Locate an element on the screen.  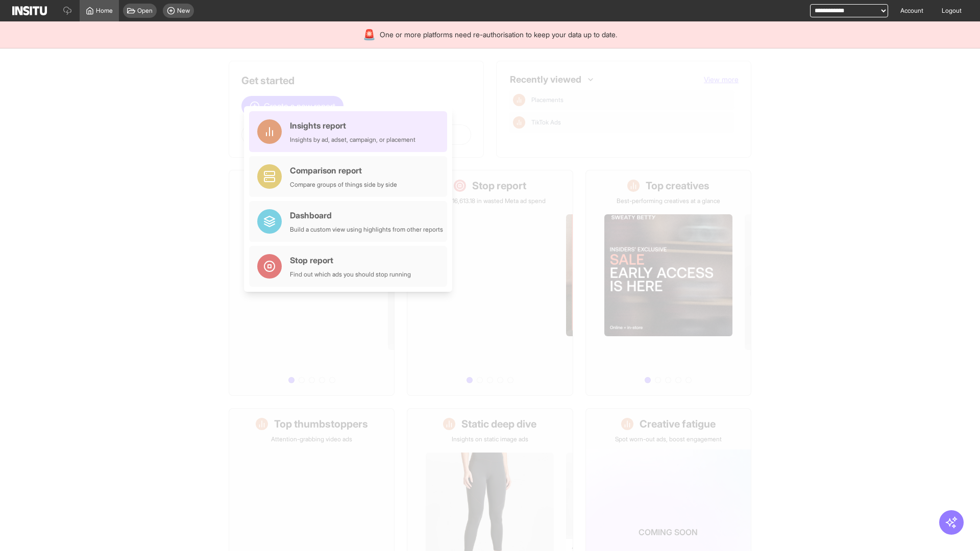
img: Logo is located at coordinates (30, 11).